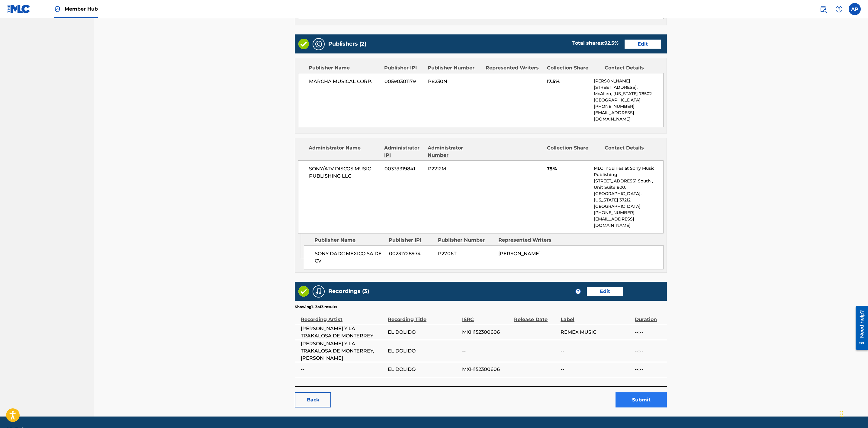 The image size is (868, 428). What do you see at coordinates (19, 9) in the screenshot?
I see `img: MLC Logo` at bounding box center [19, 9].